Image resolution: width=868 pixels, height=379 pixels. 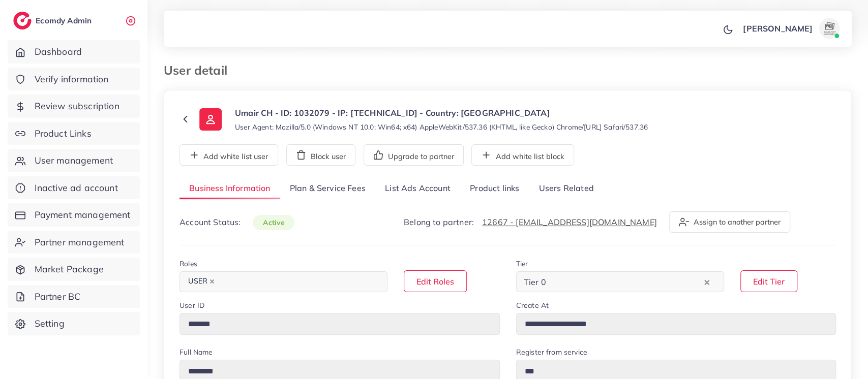 I want to click on label: Roles, so click(x=189, y=264).